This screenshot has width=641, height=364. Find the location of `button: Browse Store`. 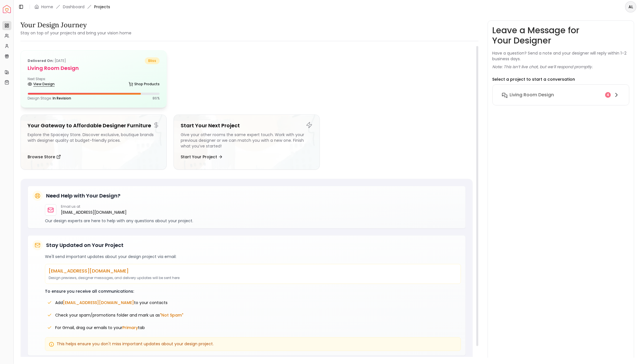

button: Browse Store is located at coordinates (44, 157).